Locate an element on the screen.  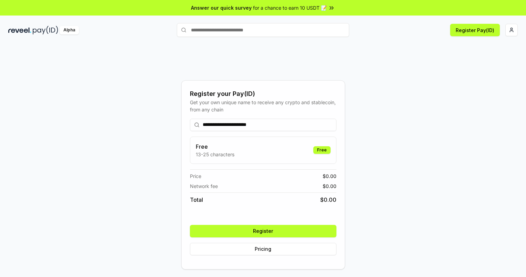
h3: Free is located at coordinates (215, 146).